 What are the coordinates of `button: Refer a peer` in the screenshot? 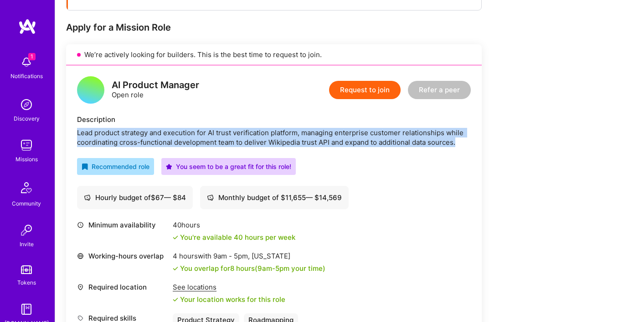 It's located at (440, 90).